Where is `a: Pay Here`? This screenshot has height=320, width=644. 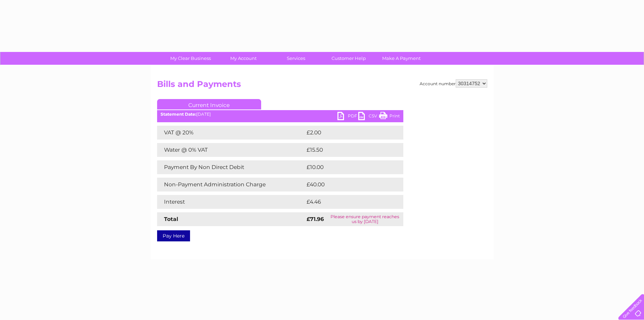
a: Pay Here is located at coordinates (173, 236).